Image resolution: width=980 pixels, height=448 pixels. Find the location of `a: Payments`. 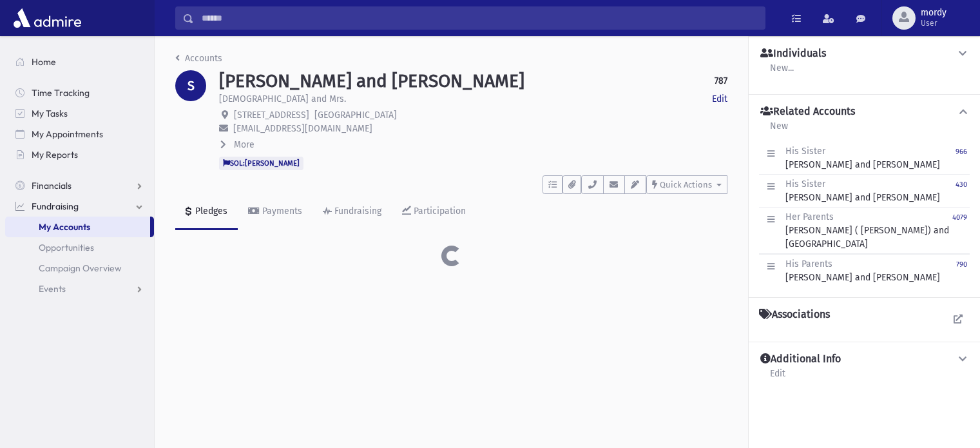

a: Payments is located at coordinates (275, 212).